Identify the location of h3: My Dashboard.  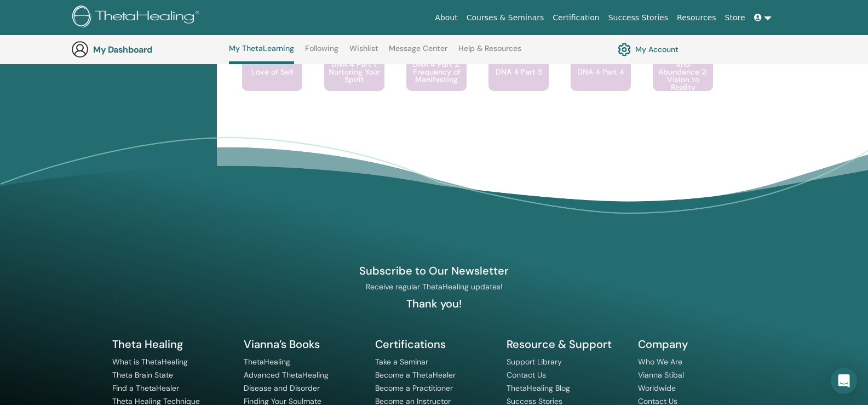
(148, 49).